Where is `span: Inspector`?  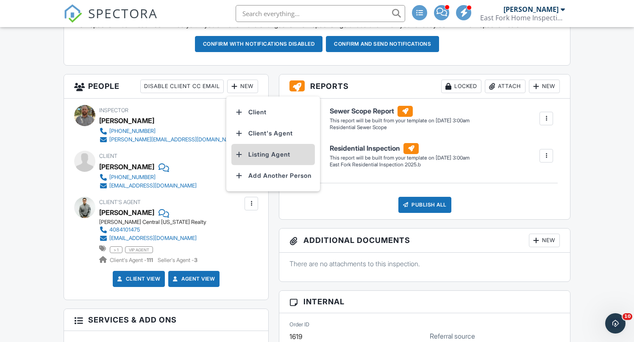
span: Inspector is located at coordinates (114, 110).